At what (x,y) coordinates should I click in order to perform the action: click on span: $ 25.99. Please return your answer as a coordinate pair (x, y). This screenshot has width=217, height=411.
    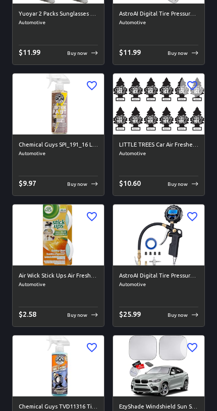
    Looking at the image, I should click on (130, 314).